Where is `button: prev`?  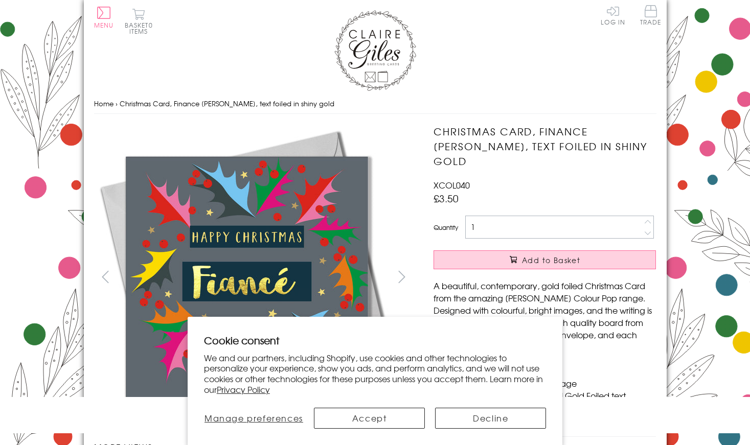 button: prev is located at coordinates (105, 277).